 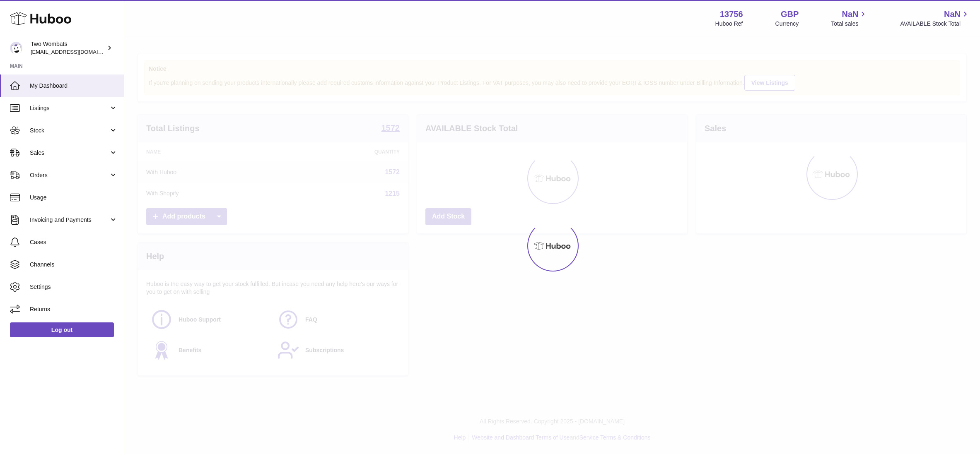 What do you see at coordinates (16, 48) in the screenshot?
I see `img: cormac@twowombats.com` at bounding box center [16, 48].